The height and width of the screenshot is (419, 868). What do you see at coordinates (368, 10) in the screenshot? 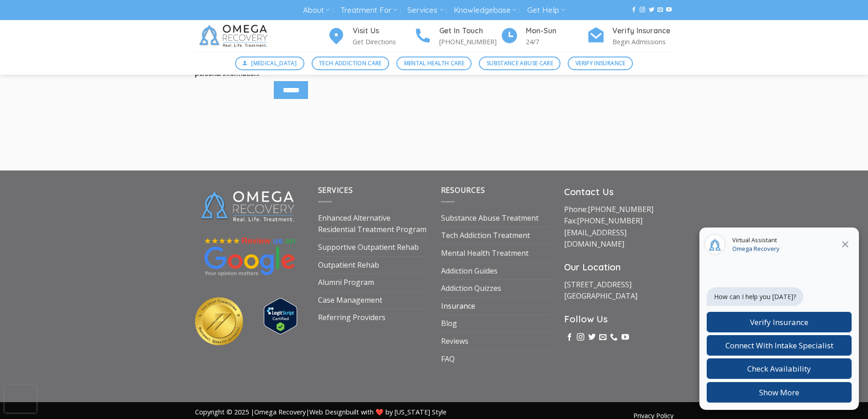
I see `a: Treatment For` at bounding box center [368, 10].